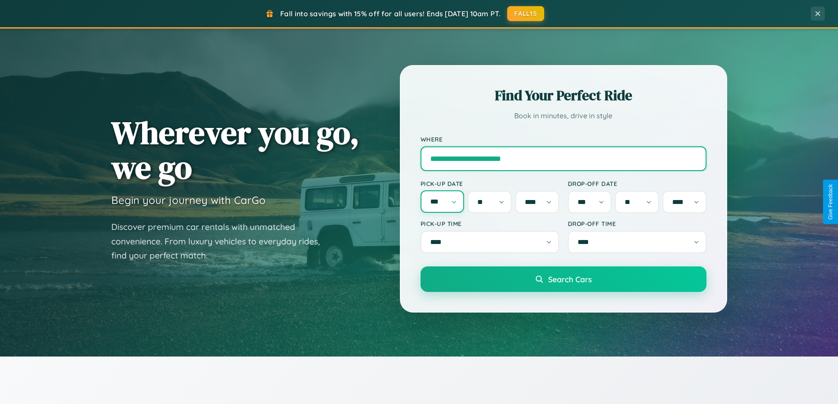 The height and width of the screenshot is (404, 838). Describe the element at coordinates (489, 223) in the screenshot. I see `label: Pick-up Time` at that location.